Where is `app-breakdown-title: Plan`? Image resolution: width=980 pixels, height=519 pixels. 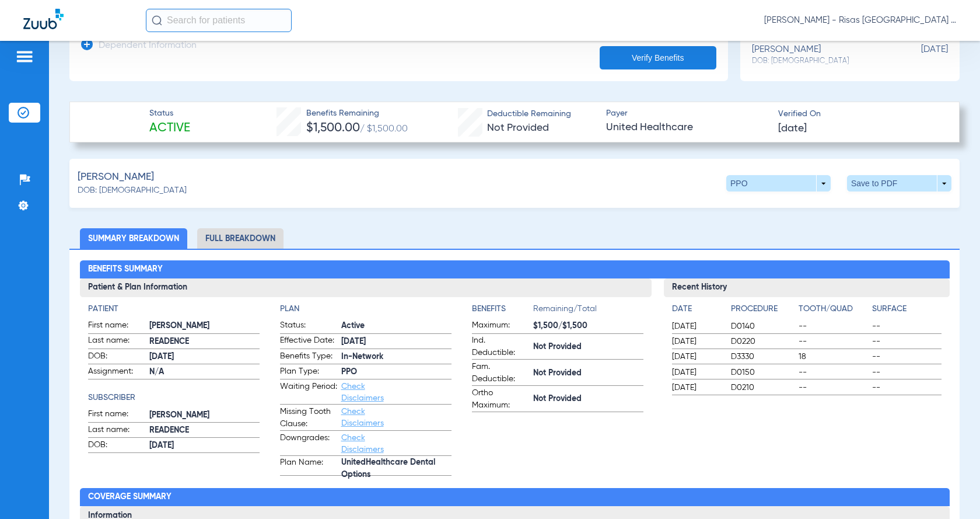 app-breakdown-title: Plan is located at coordinates (366, 308).